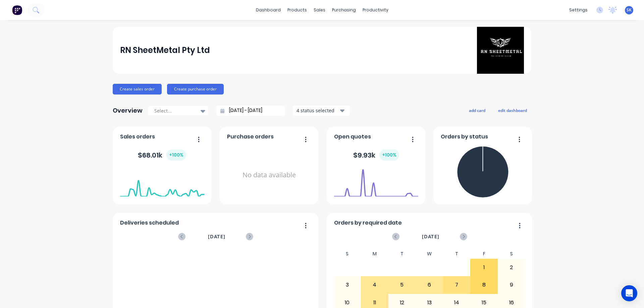 The height and width of the screenshot is (308, 644). Describe the element at coordinates (457, 285) in the screenshot. I see `div: 7` at that location.